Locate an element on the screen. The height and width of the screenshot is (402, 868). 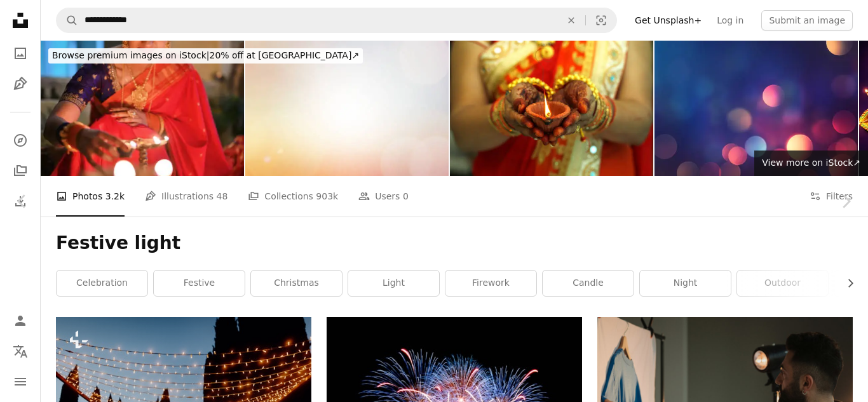
span: 903k is located at coordinates (326, 196).